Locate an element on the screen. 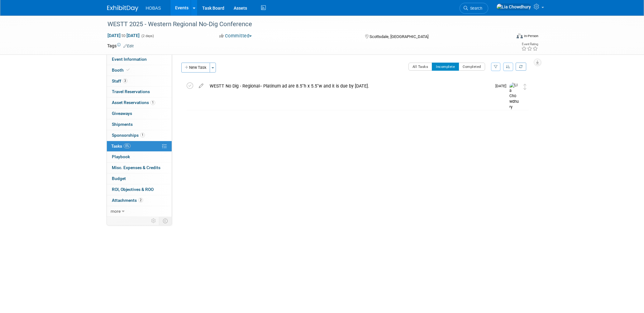  td: Toggle Event Tabs is located at coordinates (165, 221).